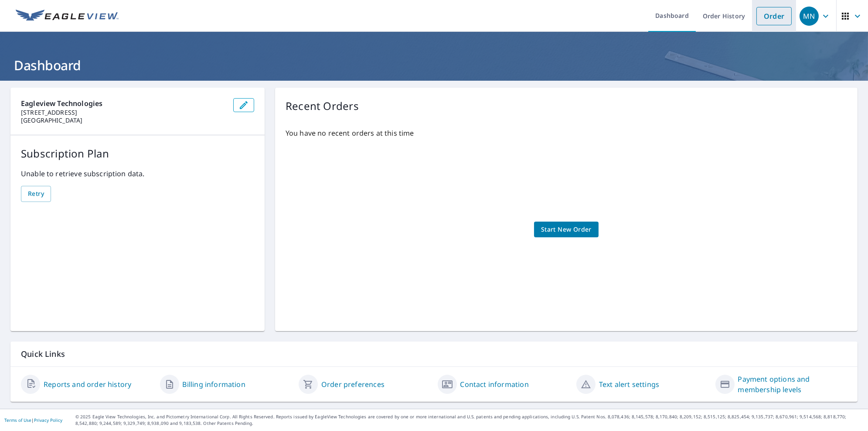 This screenshot has width=868, height=431. What do you see at coordinates (214, 384) in the screenshot?
I see `a: Billing information` at bounding box center [214, 384].